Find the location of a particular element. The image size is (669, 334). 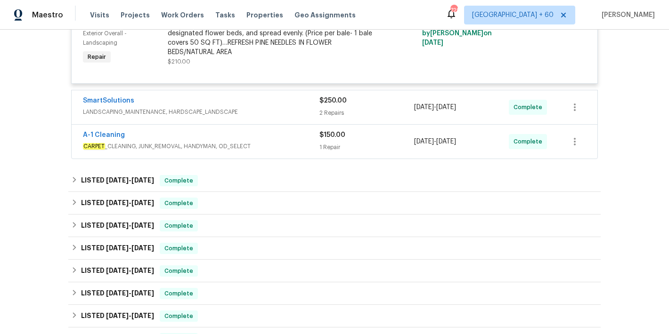

span: Exterior Overall - Landscaping is located at coordinates (105, 38).